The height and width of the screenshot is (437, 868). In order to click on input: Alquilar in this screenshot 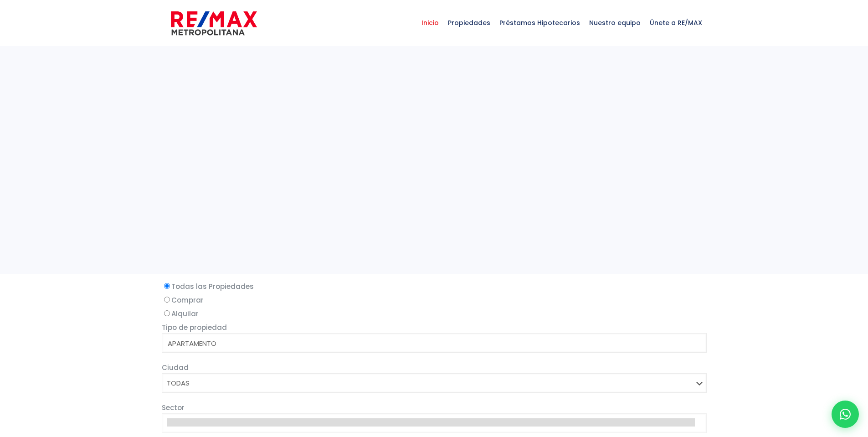, I will do `click(167, 314)`.